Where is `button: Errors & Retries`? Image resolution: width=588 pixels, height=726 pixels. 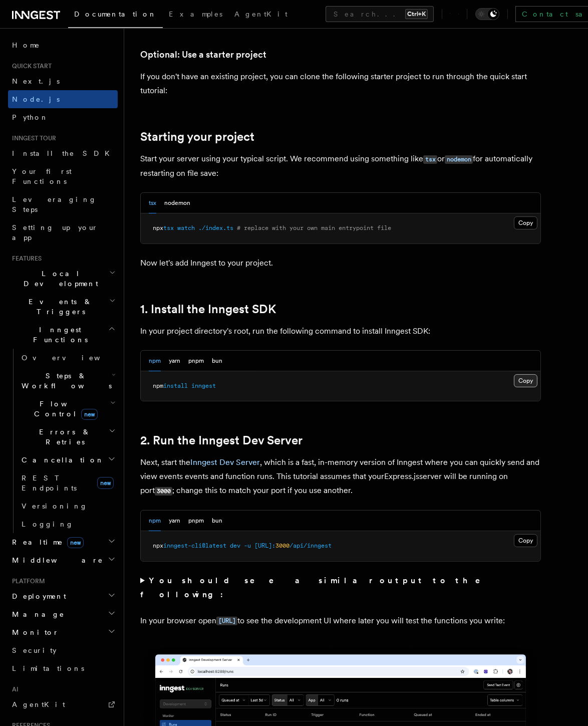 button: Errors & Retries is located at coordinates (68, 437).